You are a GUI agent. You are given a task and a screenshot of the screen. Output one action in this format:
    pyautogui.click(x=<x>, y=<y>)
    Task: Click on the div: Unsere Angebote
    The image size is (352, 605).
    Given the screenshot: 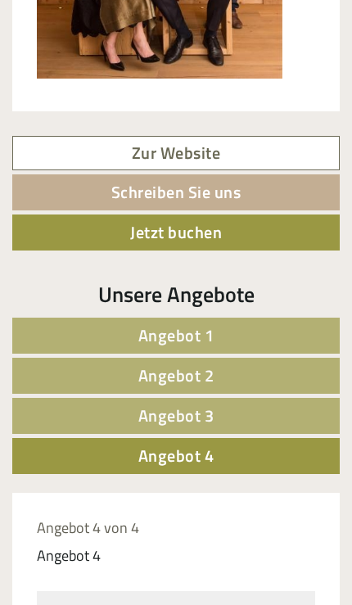 What is the action you would take?
    pyautogui.click(x=176, y=294)
    